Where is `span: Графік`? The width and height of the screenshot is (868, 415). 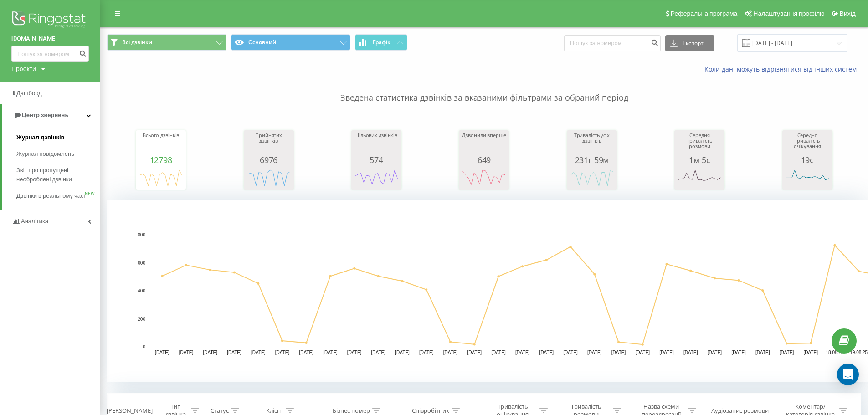
span: Графік is located at coordinates (382, 42).